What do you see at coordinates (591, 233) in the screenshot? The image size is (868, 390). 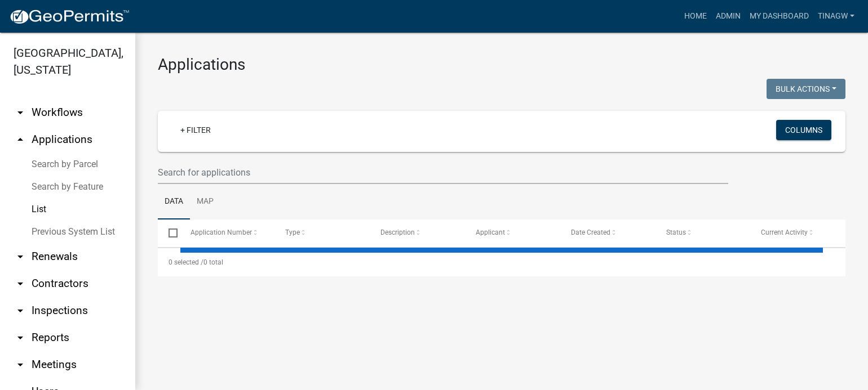 I see `span: Date Created` at bounding box center [591, 233].